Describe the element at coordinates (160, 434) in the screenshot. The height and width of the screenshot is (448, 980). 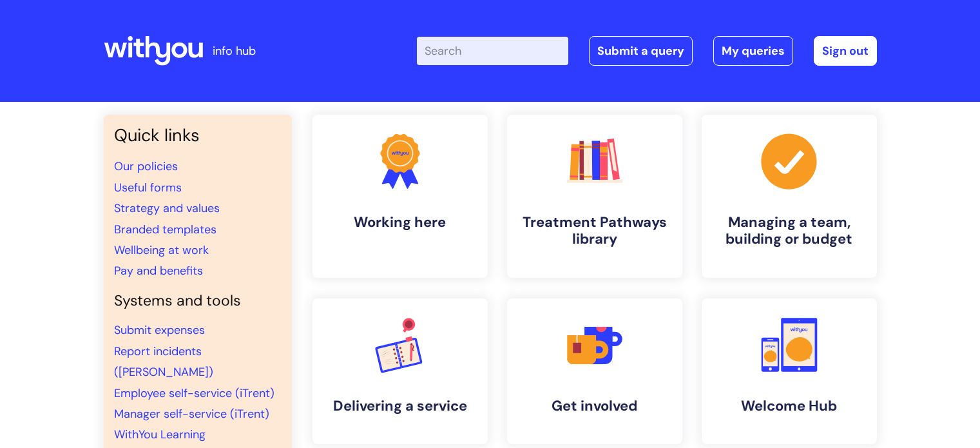
I see `a: WithYou Learning` at that location.